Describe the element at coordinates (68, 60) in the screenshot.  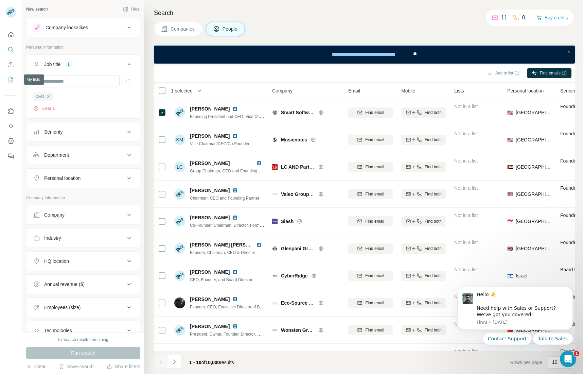
I see `div: Quick reply options` at that location.